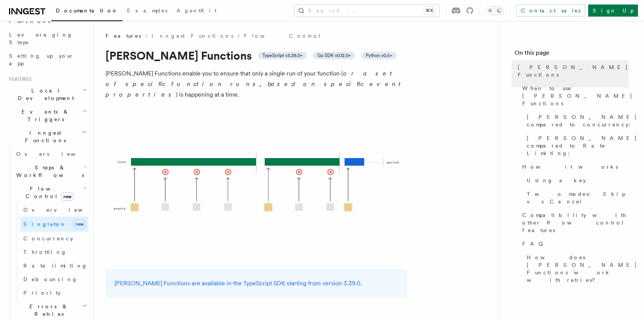 This screenshot has width=644, height=320. I want to click on span: Steps & Workflows, so click(49, 171).